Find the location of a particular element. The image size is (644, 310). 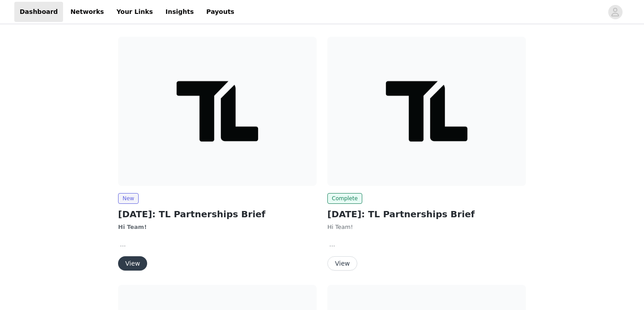

span: Complete is located at coordinates (345, 199).